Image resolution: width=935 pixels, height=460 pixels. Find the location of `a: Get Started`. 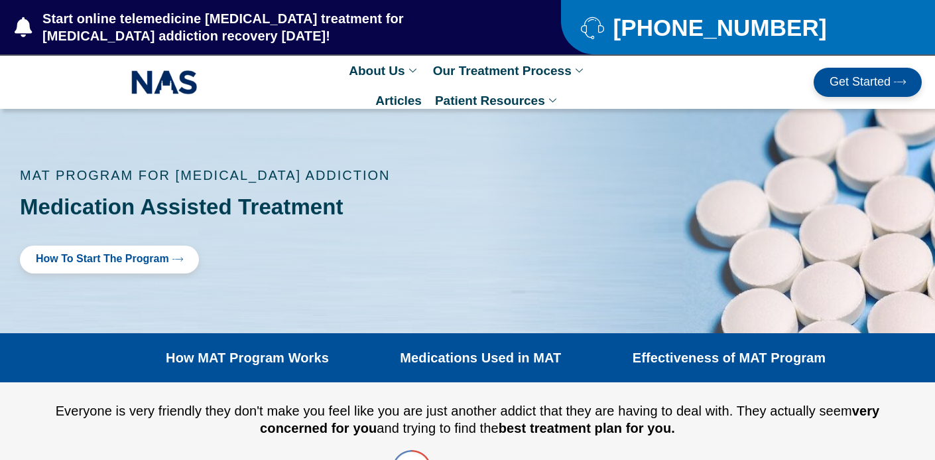

a: Get Started is located at coordinates (868, 82).